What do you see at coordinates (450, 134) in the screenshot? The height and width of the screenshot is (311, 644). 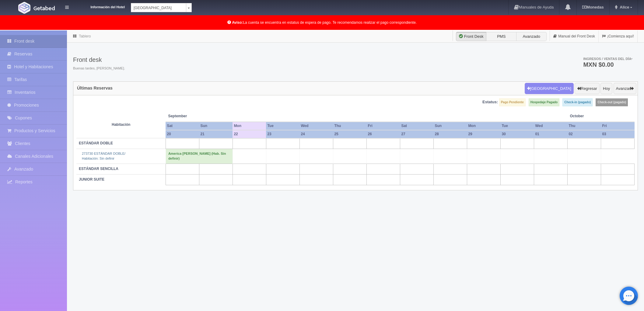 I see `th: 28` at bounding box center [450, 134].